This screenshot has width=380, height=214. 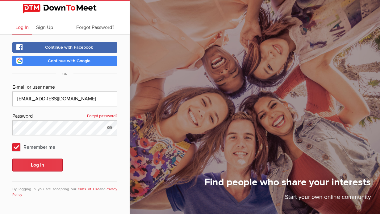 What do you see at coordinates (102, 117) in the screenshot?
I see `a: Forgot password?` at bounding box center [102, 117].